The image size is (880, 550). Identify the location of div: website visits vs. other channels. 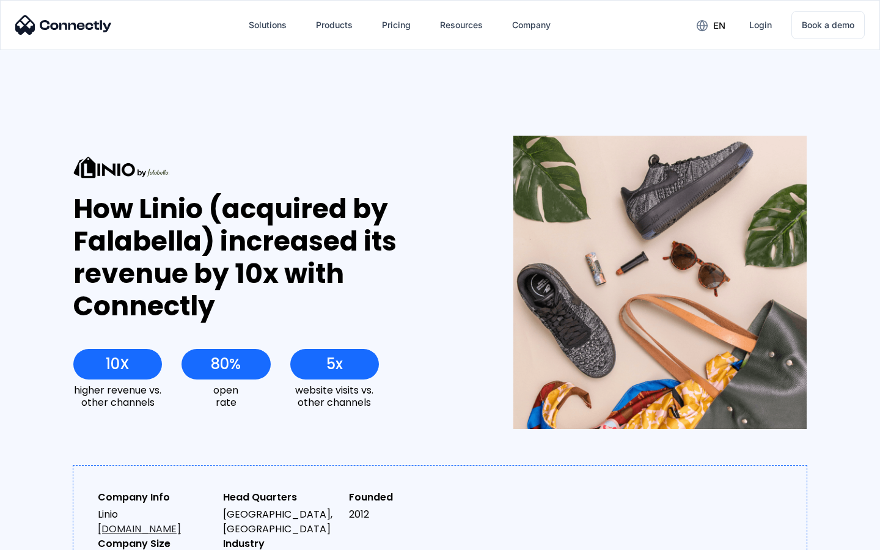
(334, 396).